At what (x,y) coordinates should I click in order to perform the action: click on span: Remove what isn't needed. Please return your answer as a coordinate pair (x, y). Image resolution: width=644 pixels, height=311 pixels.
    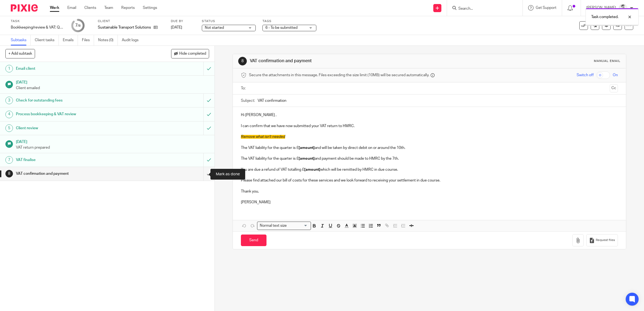
    Looking at the image, I should click on (263, 137).